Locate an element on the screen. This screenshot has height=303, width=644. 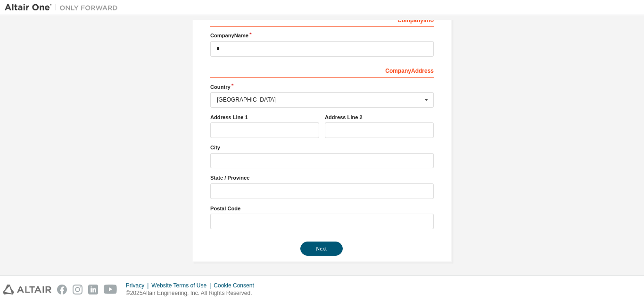
img: instagram.svg is located at coordinates (77, 289).